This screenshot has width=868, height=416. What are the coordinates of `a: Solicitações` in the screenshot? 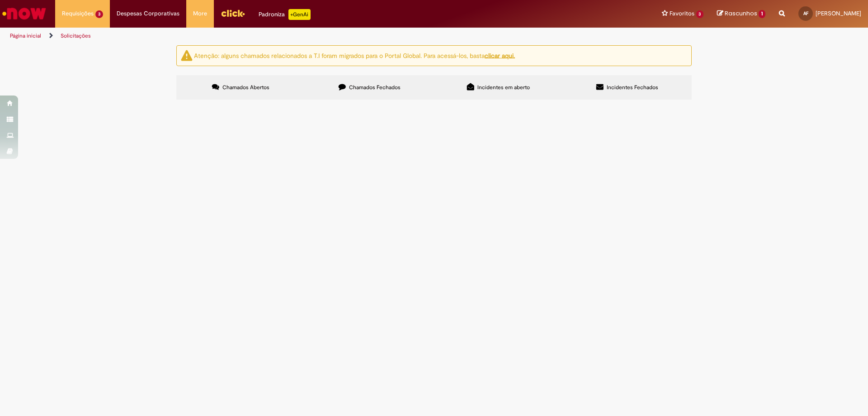 It's located at (75, 36).